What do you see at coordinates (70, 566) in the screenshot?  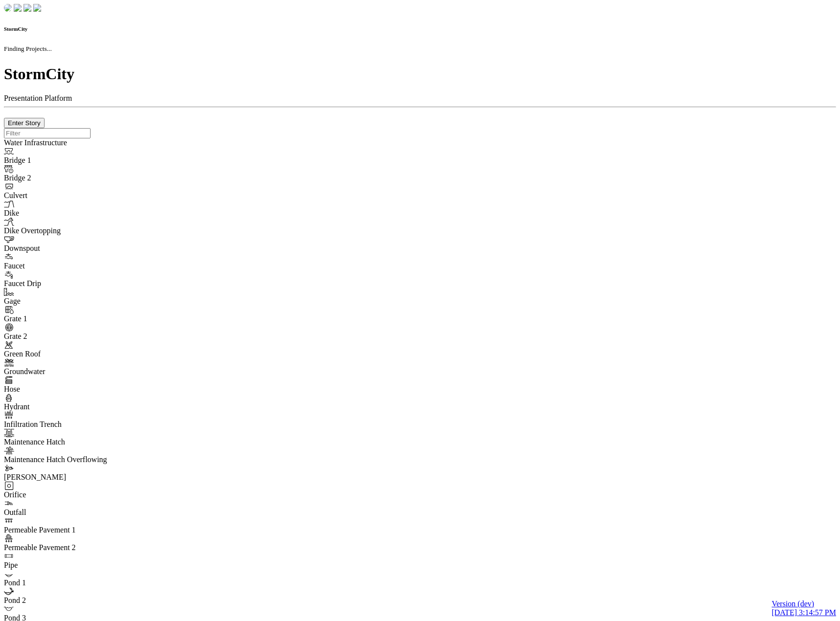 I see `div: Pipe` at bounding box center [70, 566].